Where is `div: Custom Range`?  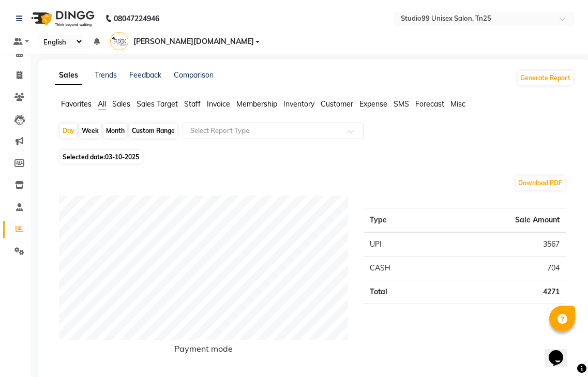 div: Custom Range is located at coordinates (153, 131).